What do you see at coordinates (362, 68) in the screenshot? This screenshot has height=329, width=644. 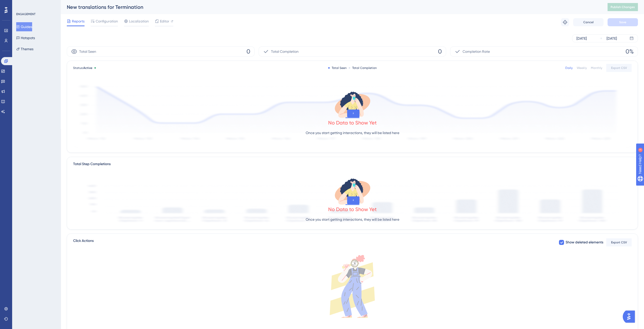 I see `div: Total Completion` at bounding box center [362, 68].